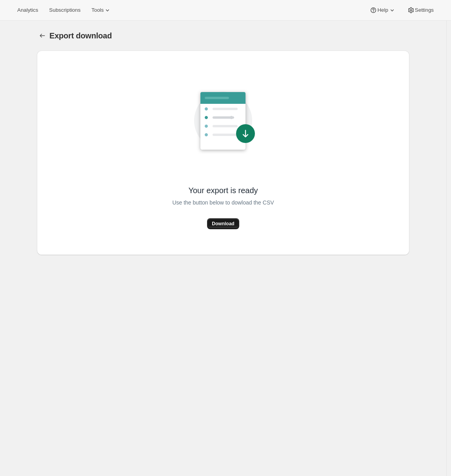 The width and height of the screenshot is (451, 476). I want to click on span: Tools, so click(97, 10).